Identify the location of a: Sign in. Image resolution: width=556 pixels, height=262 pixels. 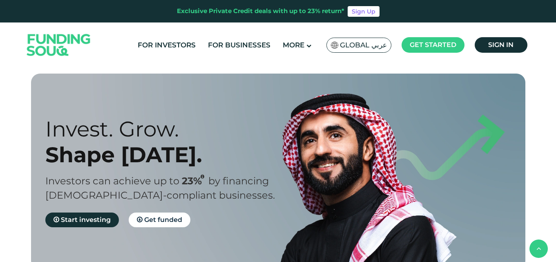
(501, 45).